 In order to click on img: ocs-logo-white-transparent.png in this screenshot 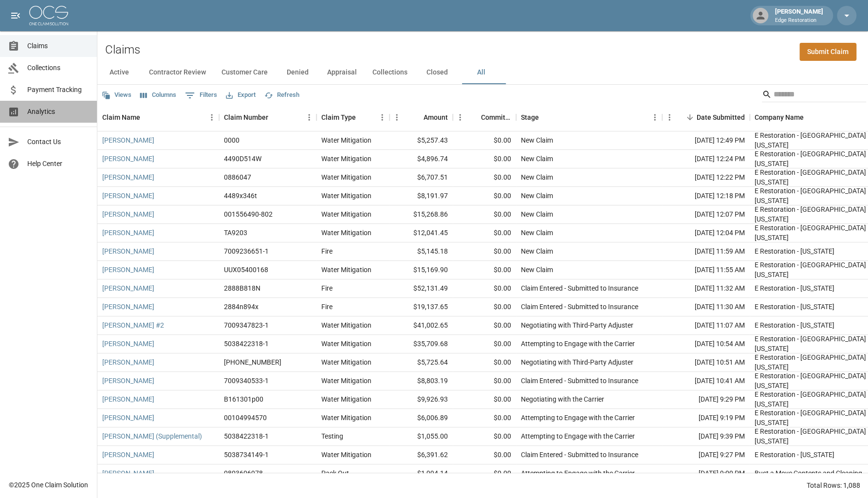, I will do `click(49, 16)`.